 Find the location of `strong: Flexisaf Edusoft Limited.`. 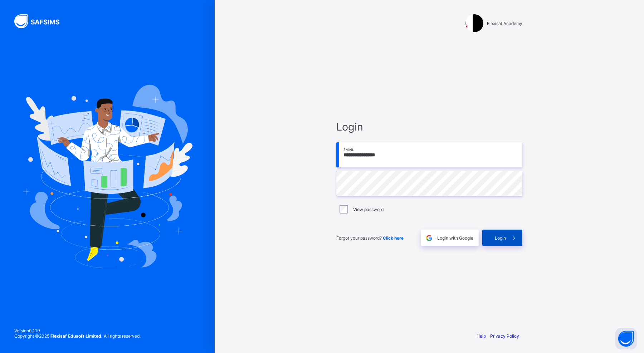

strong: Flexisaf Edusoft Limited. is located at coordinates (77, 336).